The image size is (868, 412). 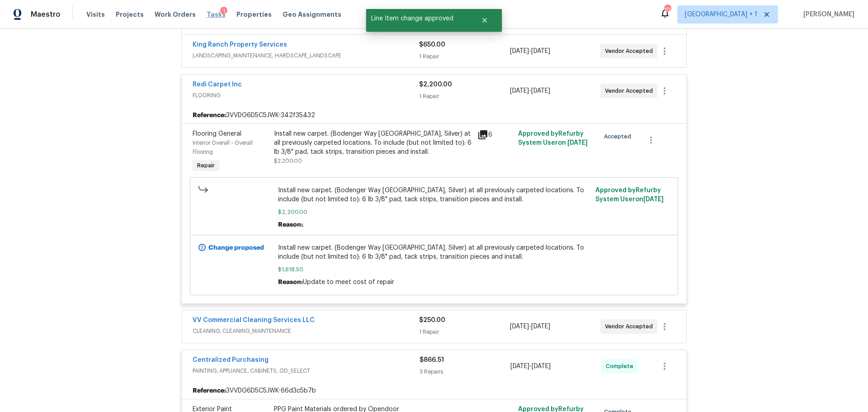 I want to click on span: $650.00, so click(x=433, y=45).